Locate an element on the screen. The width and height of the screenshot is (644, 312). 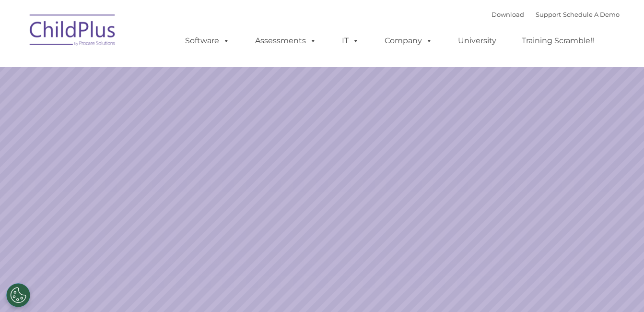
a: Schedule A Demo is located at coordinates (592, 15).